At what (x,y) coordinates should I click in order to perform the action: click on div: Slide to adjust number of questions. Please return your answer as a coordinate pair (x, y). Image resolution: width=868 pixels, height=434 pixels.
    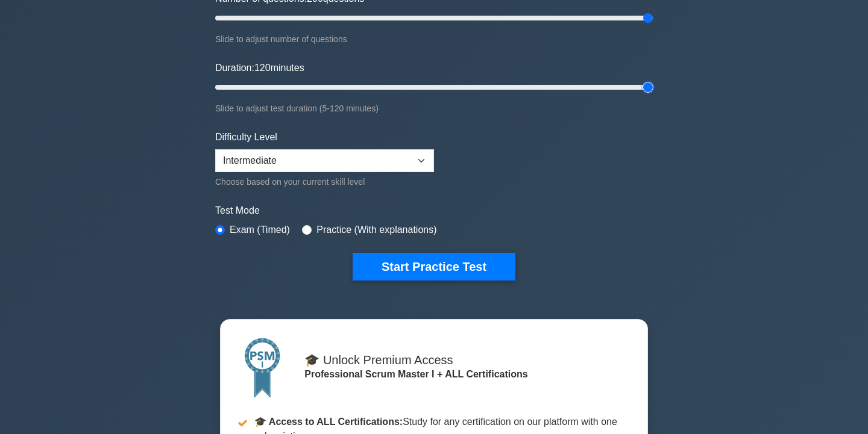
    Looking at the image, I should click on (434, 39).